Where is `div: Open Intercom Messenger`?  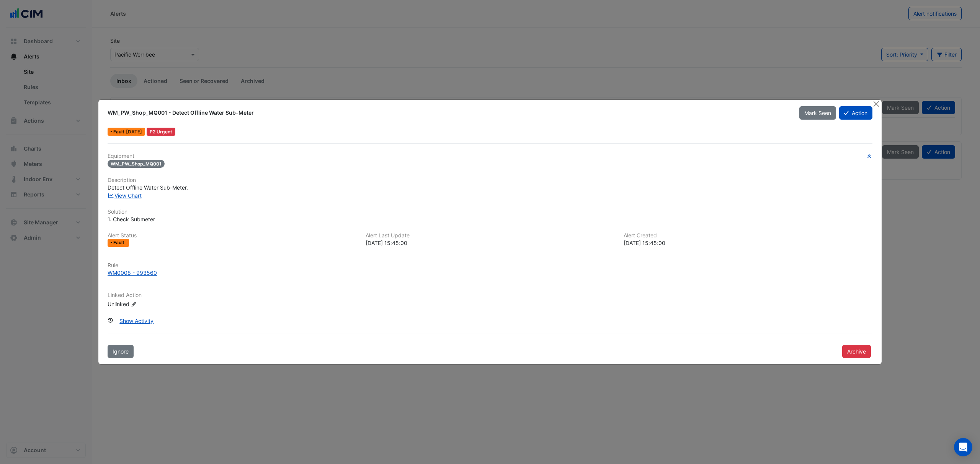 div: Open Intercom Messenger is located at coordinates (963, 447).